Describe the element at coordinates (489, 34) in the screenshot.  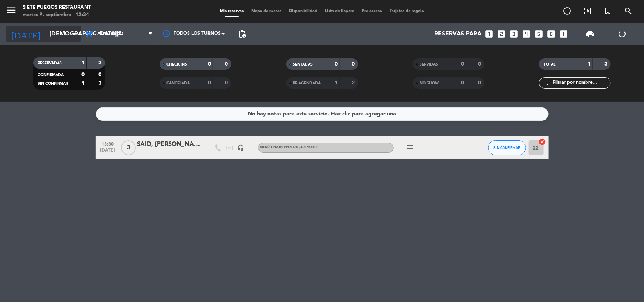
I see `i: looks_one` at that location.